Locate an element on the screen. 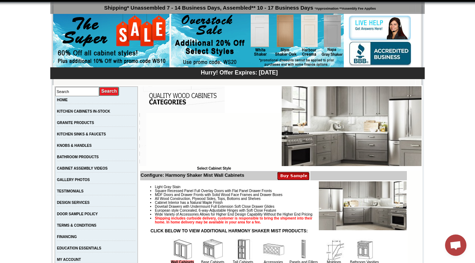  a: KITCHEN CABINETS IN-STOCK is located at coordinates (83, 111).